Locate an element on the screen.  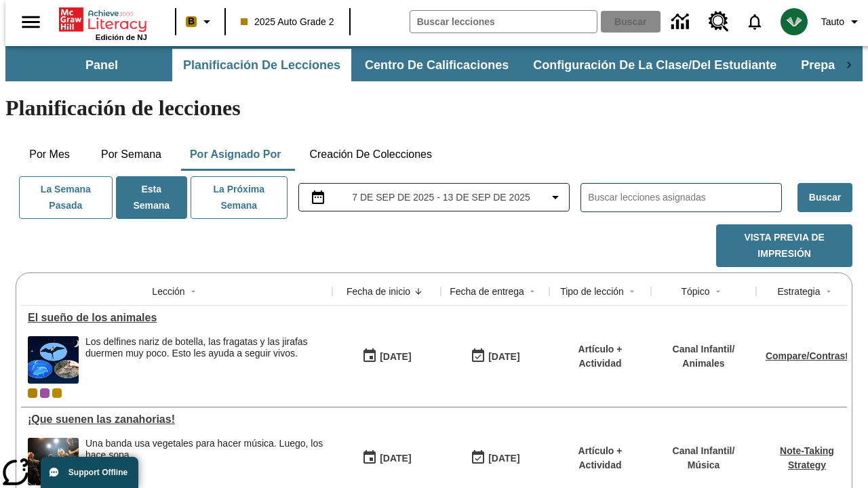
div: Lección is located at coordinates (168, 291).